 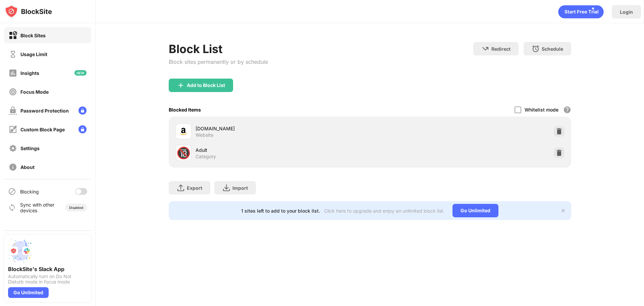 What do you see at coordinates (204, 135) in the screenshot?
I see `div: Website` at bounding box center [204, 135].